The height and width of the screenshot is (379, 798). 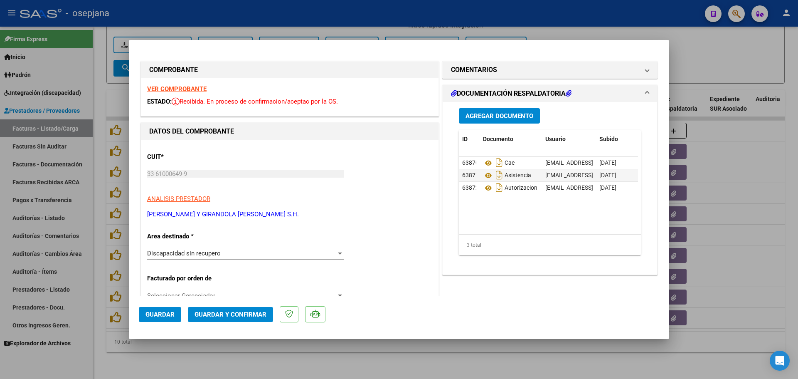 I want to click on span: 63871, so click(x=471, y=175).